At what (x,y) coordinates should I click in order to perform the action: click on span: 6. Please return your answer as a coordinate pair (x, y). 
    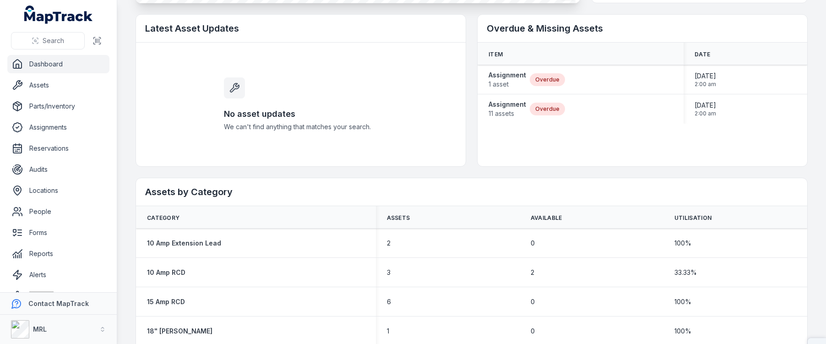
    Looking at the image, I should click on (389, 302).